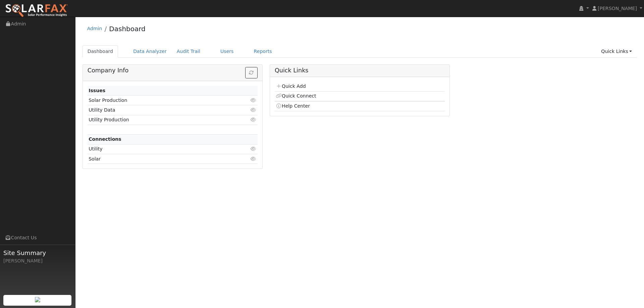 The height and width of the screenshot is (308, 644). I want to click on td: Solar, so click(159, 159).